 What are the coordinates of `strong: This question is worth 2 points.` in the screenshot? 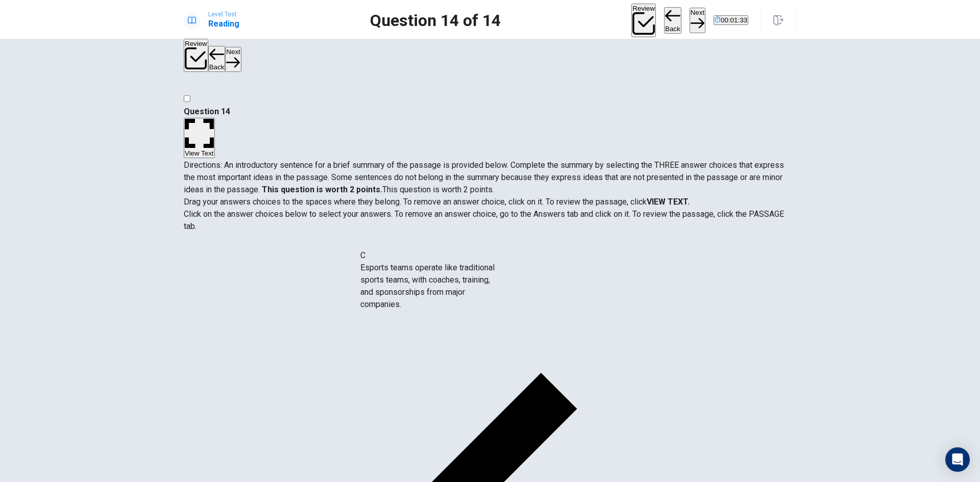 It's located at (321, 189).